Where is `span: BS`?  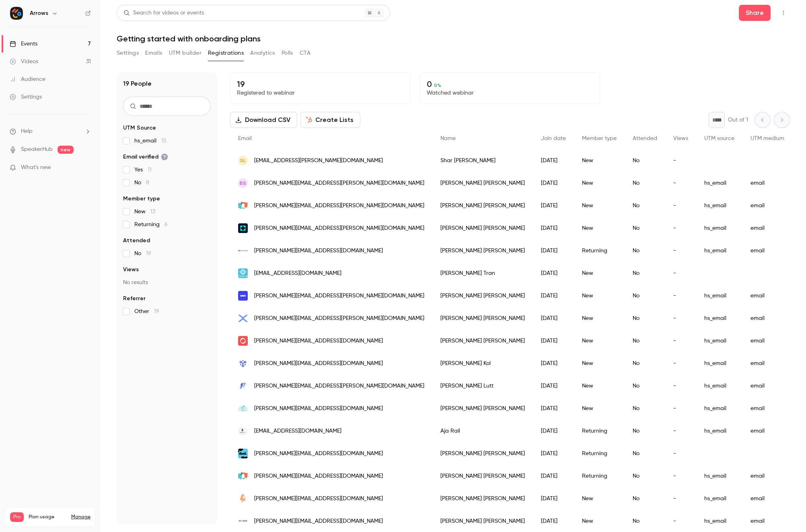 span: BS is located at coordinates (243, 183).